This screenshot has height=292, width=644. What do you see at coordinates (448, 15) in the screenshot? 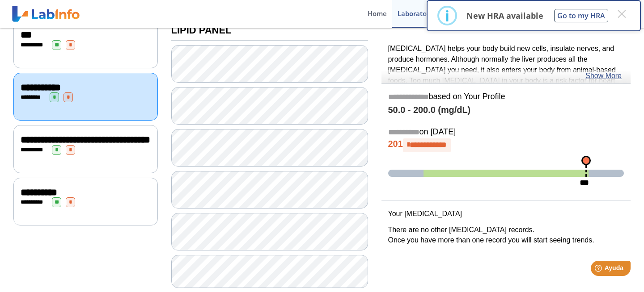
I see `div: i` at bounding box center [448, 15].